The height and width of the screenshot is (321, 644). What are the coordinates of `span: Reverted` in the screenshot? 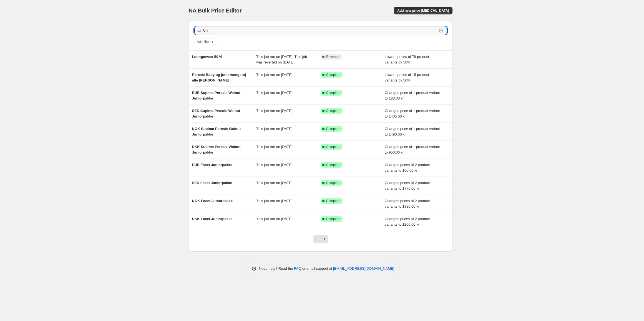 It's located at (333, 57).